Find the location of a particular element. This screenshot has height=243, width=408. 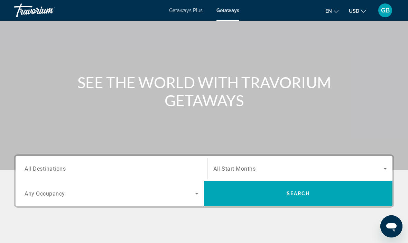

span: GB is located at coordinates (385, 10).